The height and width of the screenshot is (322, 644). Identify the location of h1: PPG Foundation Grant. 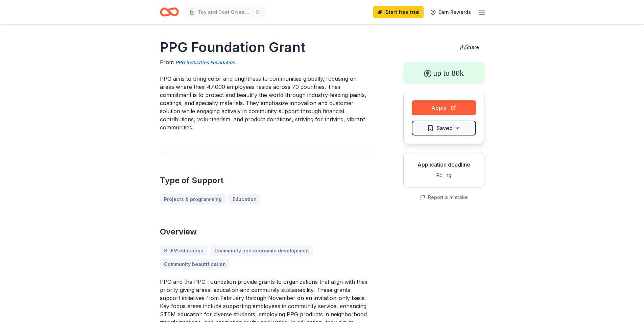
(265, 47).